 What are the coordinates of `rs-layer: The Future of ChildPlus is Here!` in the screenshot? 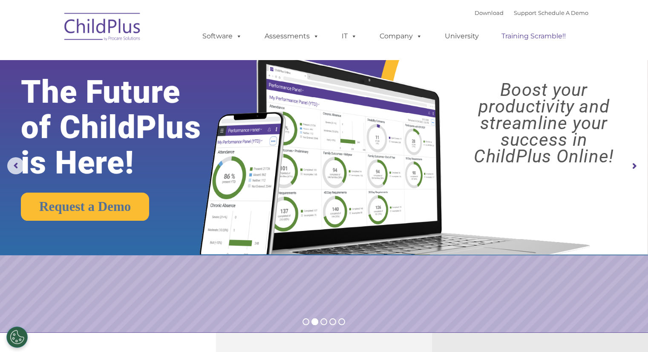 It's located at (124, 127).